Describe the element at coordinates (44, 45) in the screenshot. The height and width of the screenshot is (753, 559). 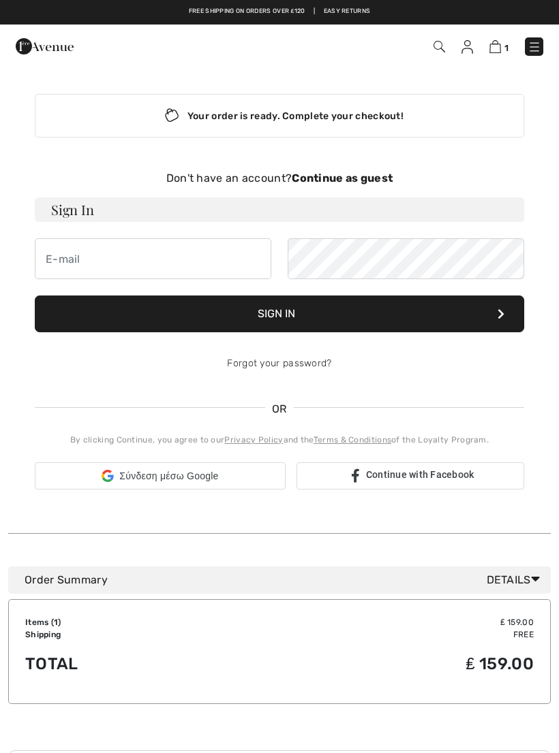
I see `a: 1ère Avenue` at that location.